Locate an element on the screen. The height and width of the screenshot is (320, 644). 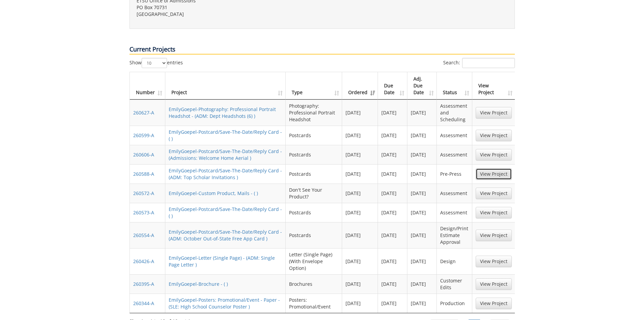
th: Ordered: activate to sort column ascending is located at coordinates (360, 85).